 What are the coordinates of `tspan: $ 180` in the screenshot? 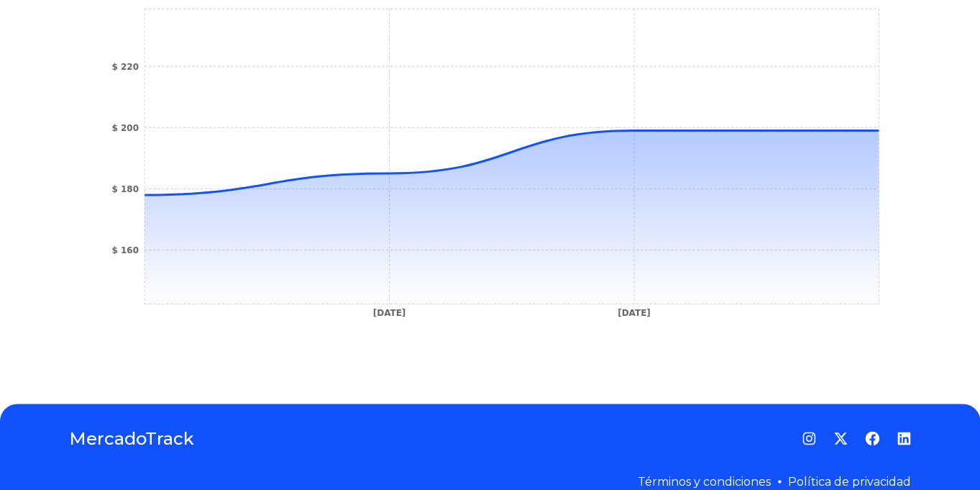 It's located at (125, 188).